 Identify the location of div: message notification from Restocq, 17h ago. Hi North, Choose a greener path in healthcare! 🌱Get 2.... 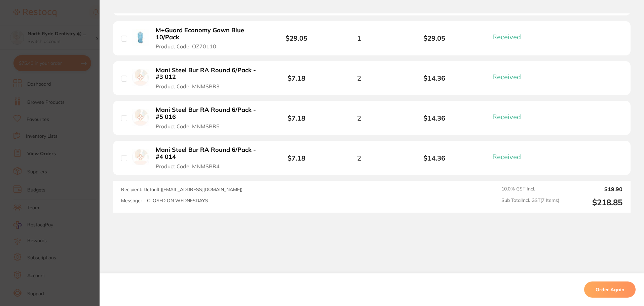
(67, 65).